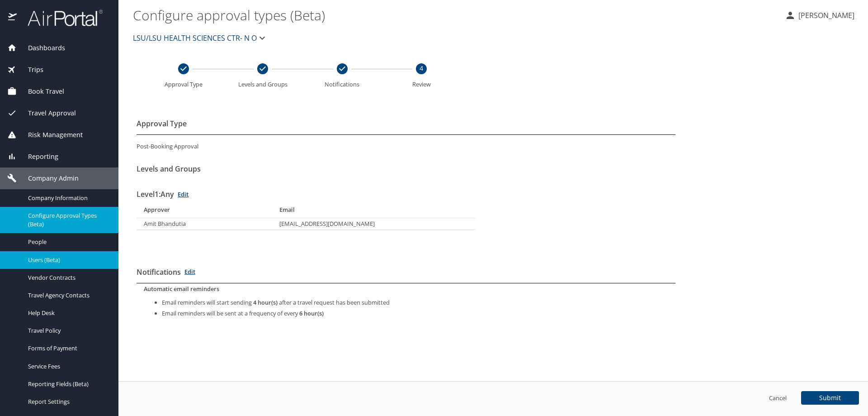 The height and width of the screenshot is (416, 868). Describe the element at coordinates (410, 289) in the screenshot. I see `h3: Automatic email reminders` at that location.